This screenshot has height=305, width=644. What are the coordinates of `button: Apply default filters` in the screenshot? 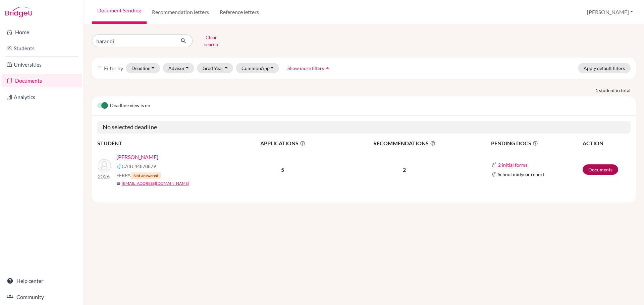 It's located at (604, 68).